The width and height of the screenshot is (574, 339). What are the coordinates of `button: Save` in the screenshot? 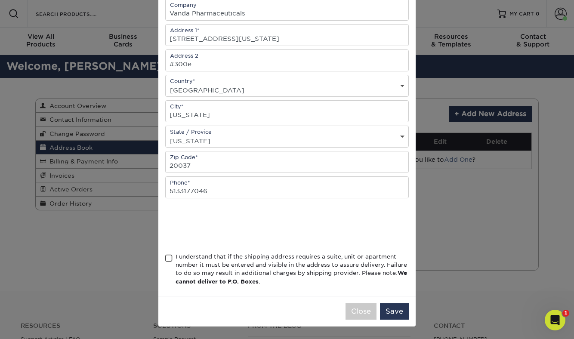 It's located at (394, 311).